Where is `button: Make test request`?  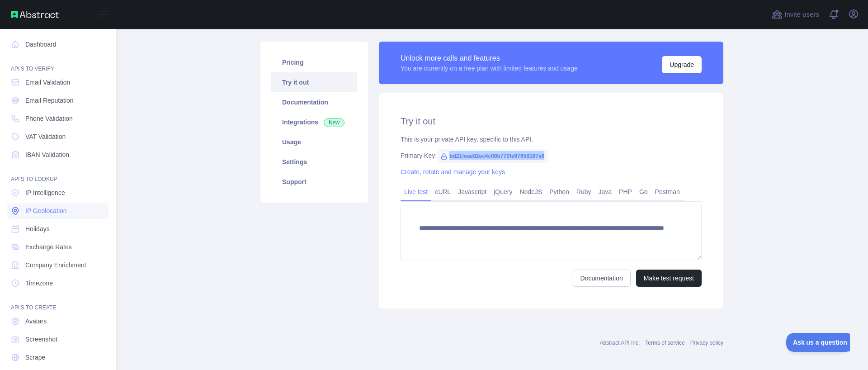
button: Make test request is located at coordinates (669, 278).